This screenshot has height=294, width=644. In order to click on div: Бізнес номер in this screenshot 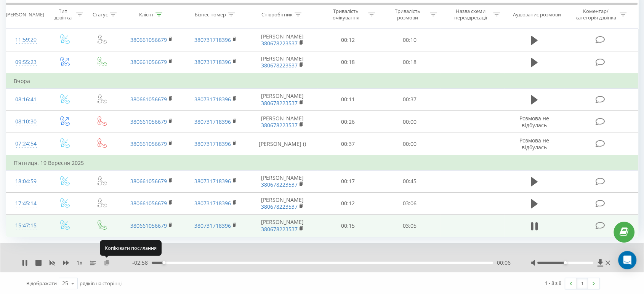, I will do `click(210, 14)`.